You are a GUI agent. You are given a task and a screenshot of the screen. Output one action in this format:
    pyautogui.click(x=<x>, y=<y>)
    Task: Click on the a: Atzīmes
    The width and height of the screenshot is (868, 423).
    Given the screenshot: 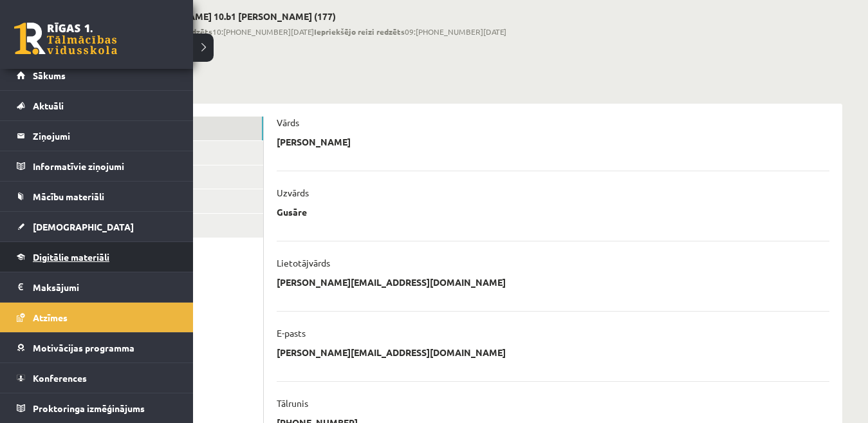 What is the action you would take?
    pyautogui.click(x=97, y=318)
    